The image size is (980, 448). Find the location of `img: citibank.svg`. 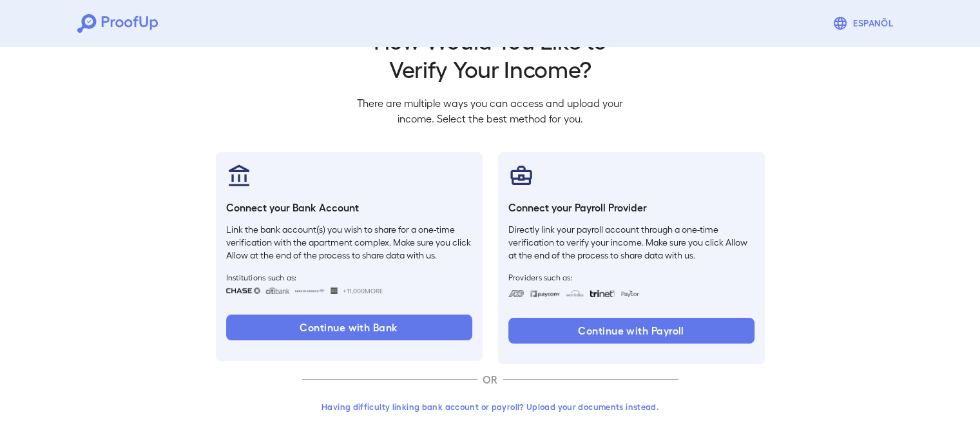

img: citibank.svg is located at coordinates (278, 291).